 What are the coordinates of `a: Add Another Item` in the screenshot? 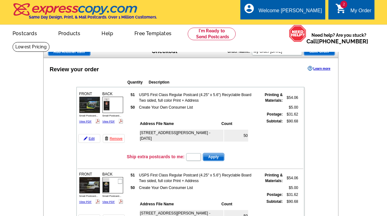 It's located at (69, 52).